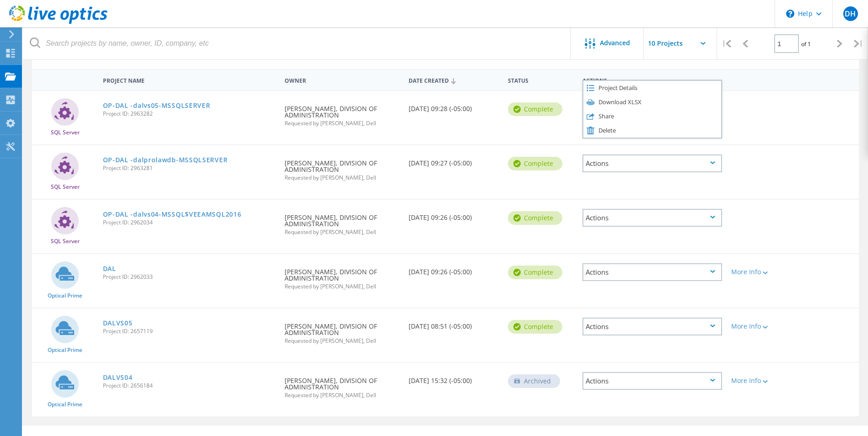 This screenshot has height=436, width=868. Describe the element at coordinates (453, 80) in the screenshot. I see `div: Date Created` at that location.